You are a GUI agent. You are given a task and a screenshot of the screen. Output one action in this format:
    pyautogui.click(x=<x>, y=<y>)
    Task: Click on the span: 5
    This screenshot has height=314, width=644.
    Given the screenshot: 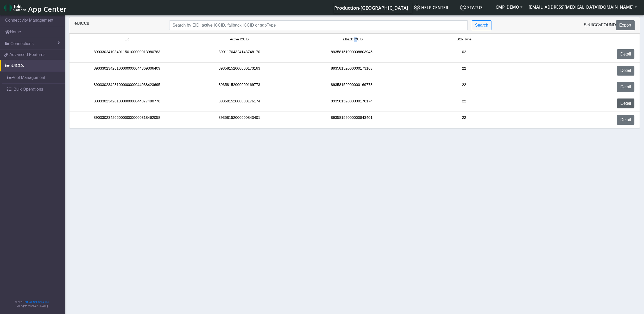 What is the action you would take?
    pyautogui.click(x=585, y=25)
    